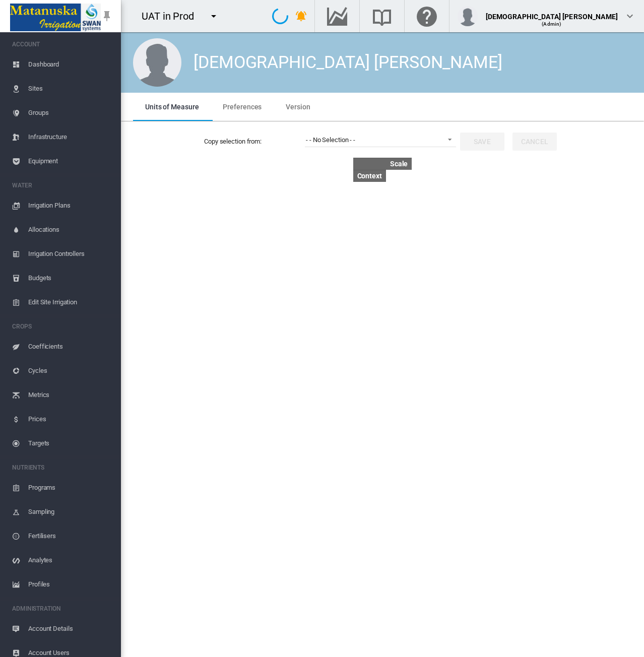 This screenshot has width=644, height=657. Describe the element at coordinates (62, 609) in the screenshot. I see `span: ADMINISTRATION` at that location.